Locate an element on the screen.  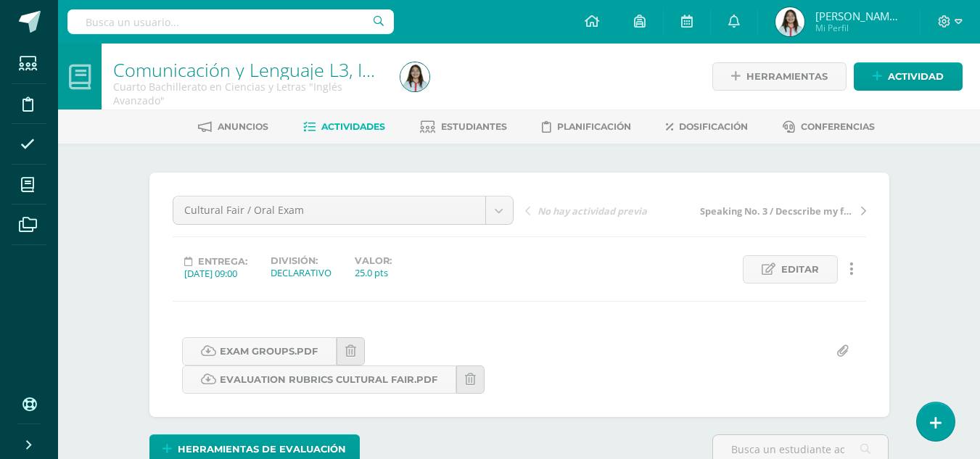
span: Dosificación is located at coordinates (713, 126).